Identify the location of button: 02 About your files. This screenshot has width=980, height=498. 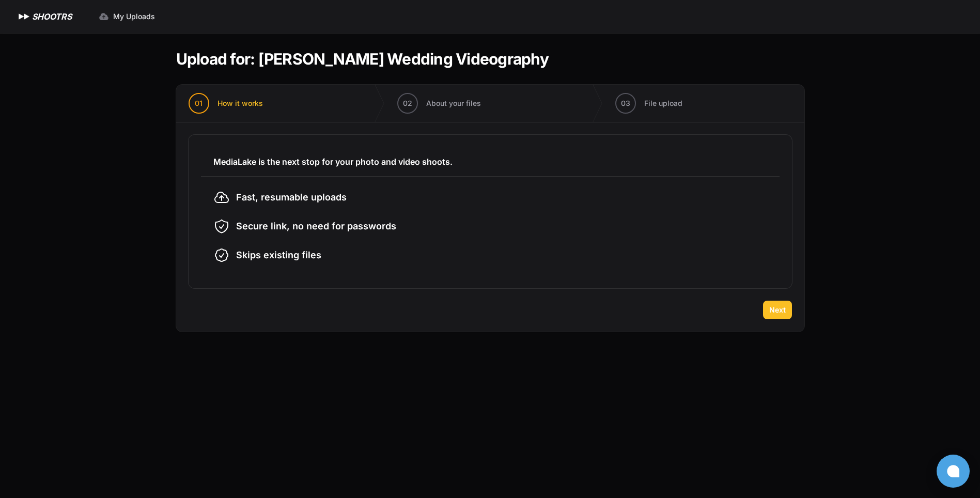
(439, 104).